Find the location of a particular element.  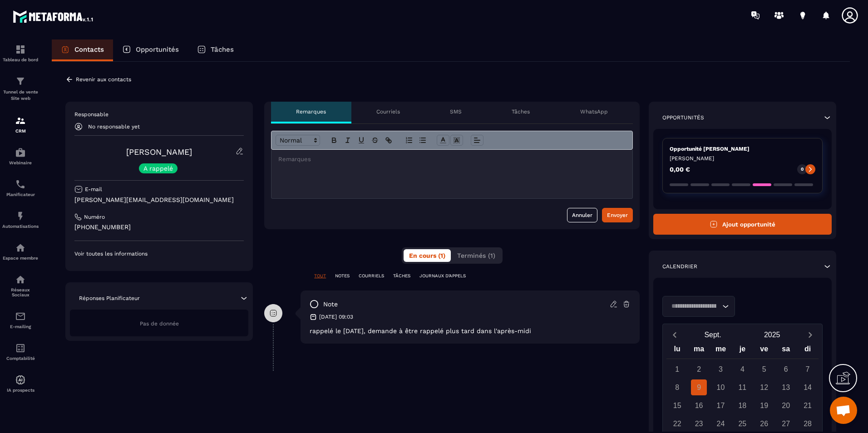

div: 22 is located at coordinates (677, 423).